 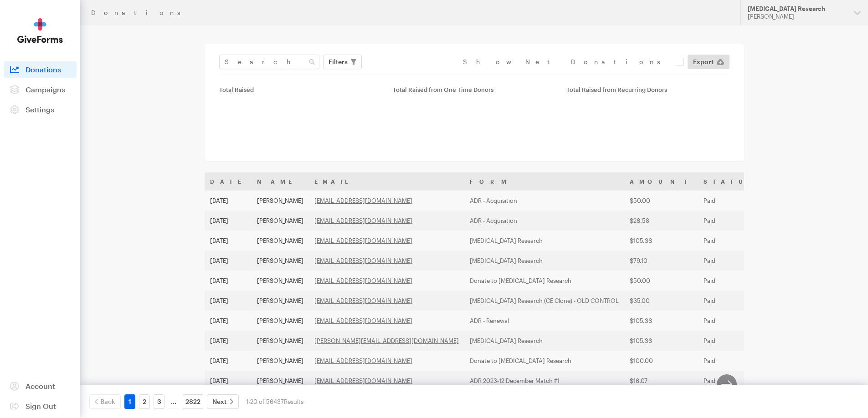 I want to click on th: Amount, so click(x=661, y=181).